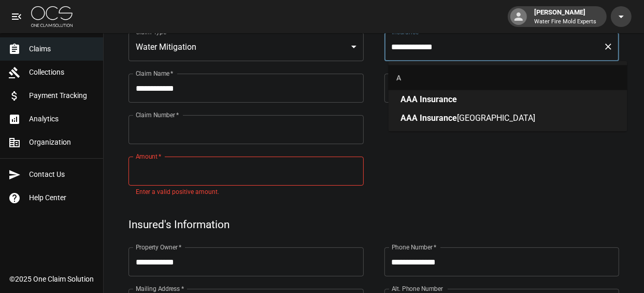 This screenshot has height=293, width=644. Describe the element at coordinates (157, 114) in the screenshot. I see `label: Claim Number` at that location.